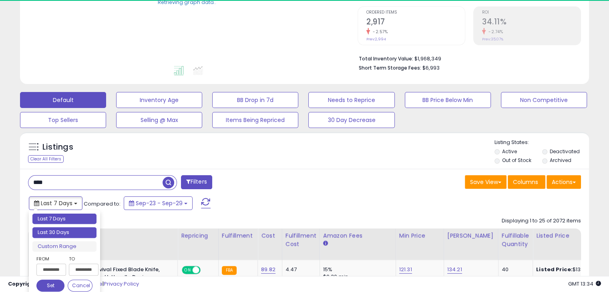 The height and width of the screenshot is (292, 609). Describe the element at coordinates (448, 100) in the screenshot. I see `button: BB Price Below Min` at that location.